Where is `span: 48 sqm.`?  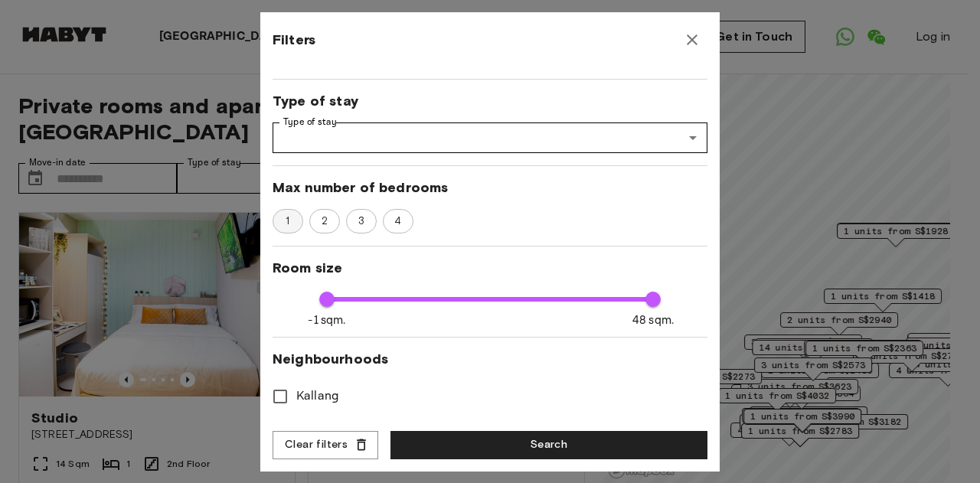 span: 48 sqm. is located at coordinates (653, 320).